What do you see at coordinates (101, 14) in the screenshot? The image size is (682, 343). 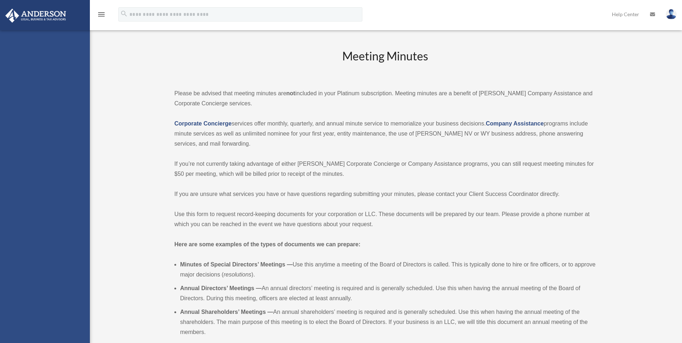 I see `i: menu` at bounding box center [101, 14].